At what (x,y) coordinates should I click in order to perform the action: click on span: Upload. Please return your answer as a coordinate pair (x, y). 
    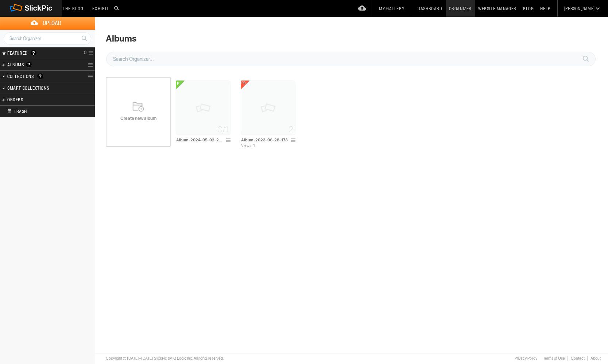
    Looking at the image, I should click on (52, 23).